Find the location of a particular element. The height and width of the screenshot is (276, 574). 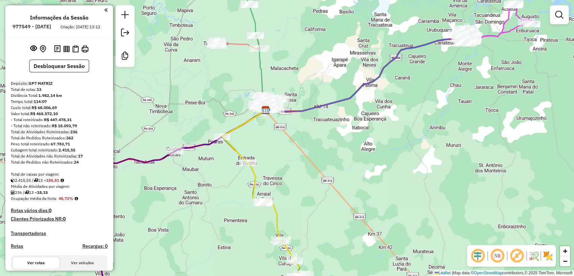

a: Zoom out is located at coordinates (565, 261).